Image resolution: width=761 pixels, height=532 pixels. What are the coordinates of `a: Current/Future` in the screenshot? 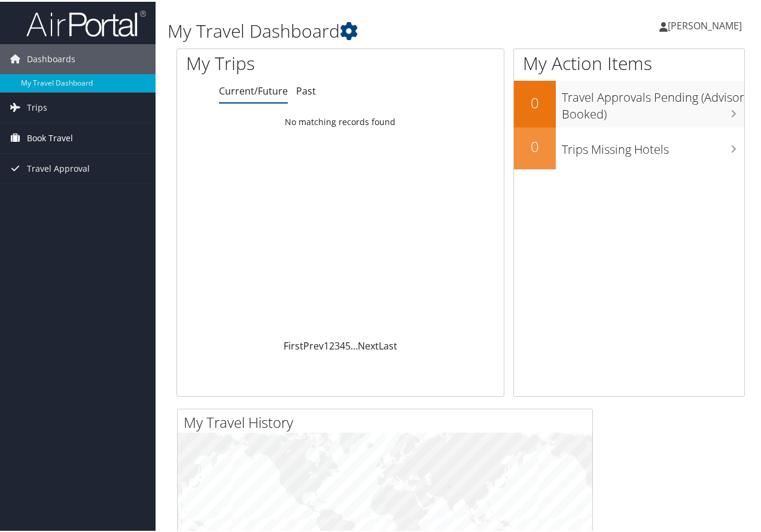 It's located at (253, 89).